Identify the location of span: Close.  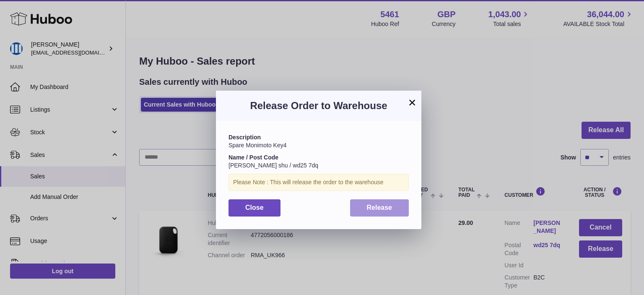
(255, 207).